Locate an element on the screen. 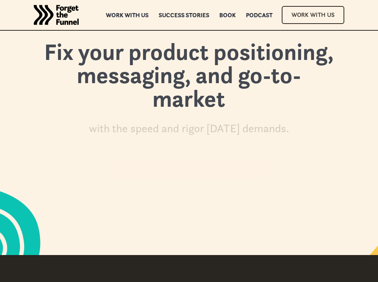  div: Success Stories is located at coordinates (184, 15).